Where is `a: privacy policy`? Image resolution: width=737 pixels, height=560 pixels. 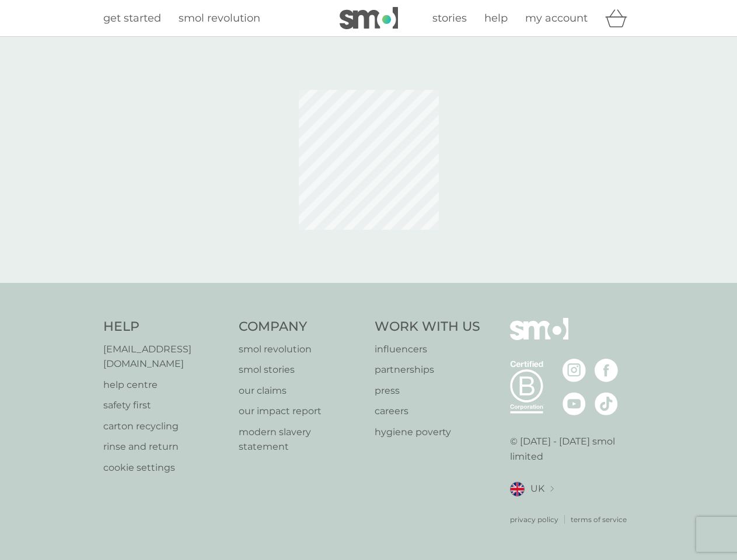
a: privacy policy is located at coordinates (534, 519).